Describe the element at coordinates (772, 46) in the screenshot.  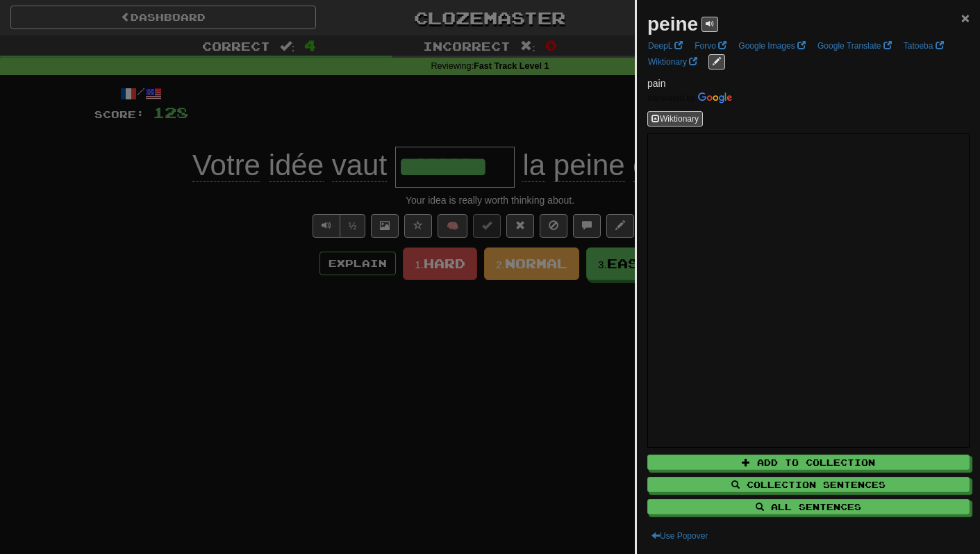
I see `a: Google Images` at that location.